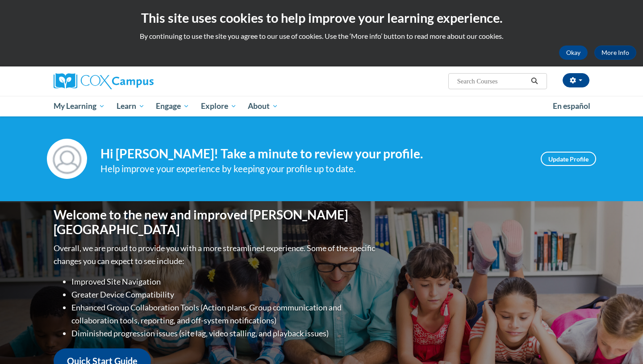 The image size is (643, 364). What do you see at coordinates (172, 106) in the screenshot?
I see `span: Engage` at bounding box center [172, 106].